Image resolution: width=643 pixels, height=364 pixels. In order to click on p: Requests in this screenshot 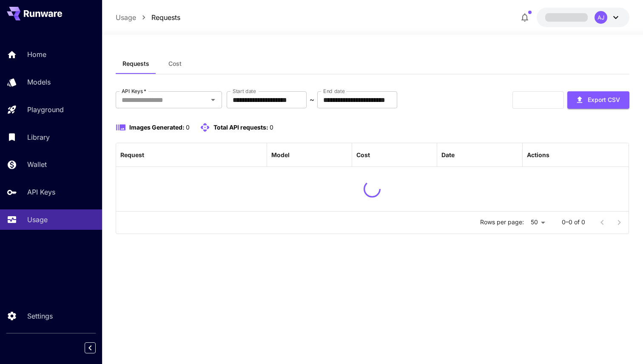, I will do `click(166, 17)`.